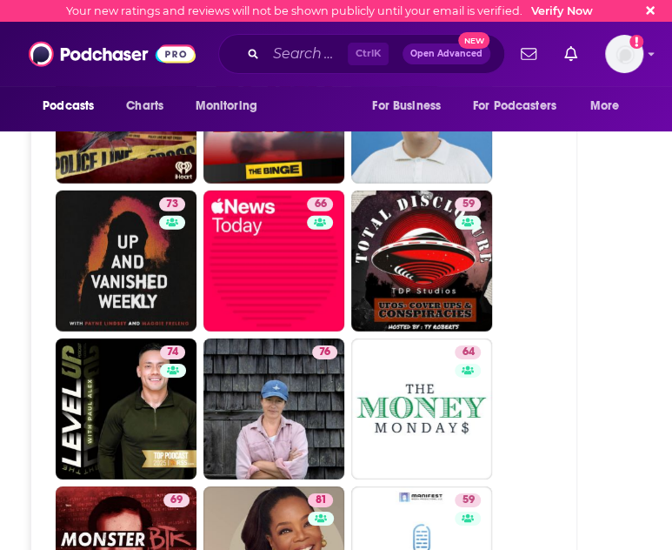  What do you see at coordinates (624, 54) in the screenshot?
I see `button: Show profile menu` at bounding box center [624, 54].